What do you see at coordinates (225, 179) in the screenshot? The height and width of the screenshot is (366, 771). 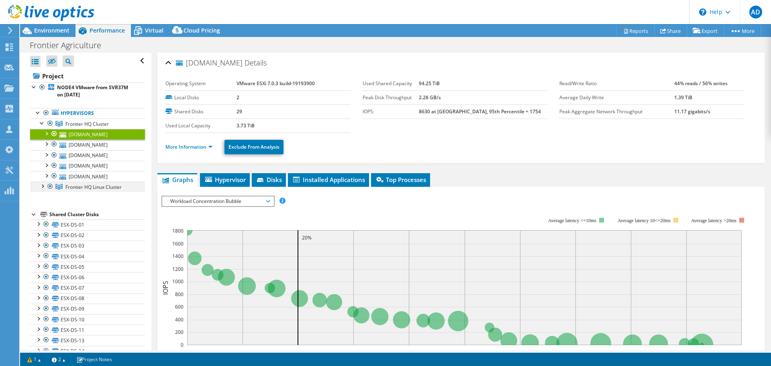 I see `span: Hypervisor` at bounding box center [225, 179].